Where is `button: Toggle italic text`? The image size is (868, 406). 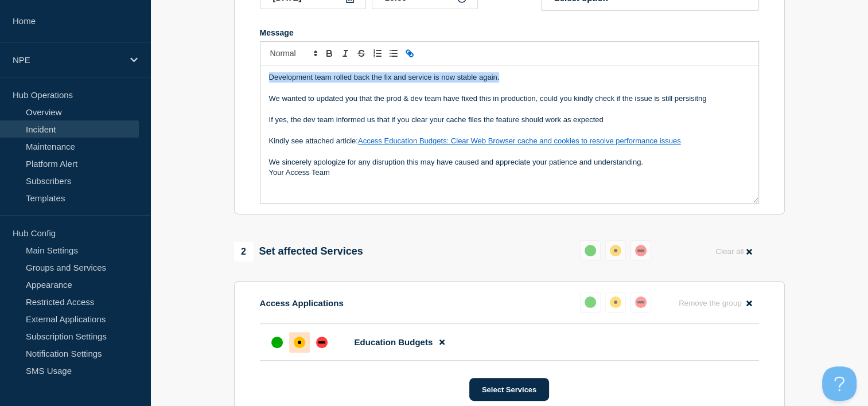 button: Toggle italic text is located at coordinates (345, 53).